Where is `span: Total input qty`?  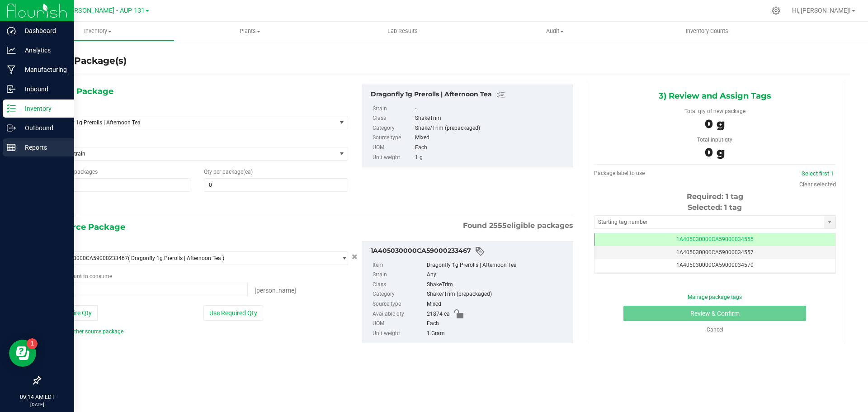 span: Total input qty is located at coordinates (715, 140).